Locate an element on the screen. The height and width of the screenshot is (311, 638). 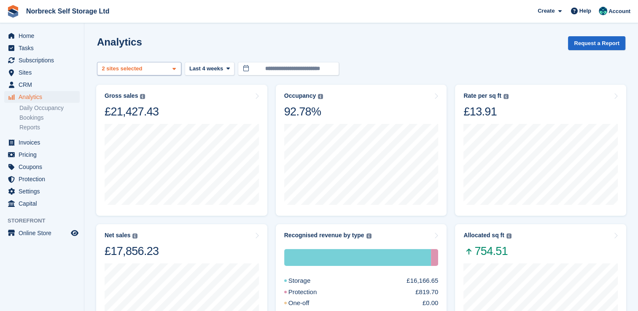
span: Online Store is located at coordinates (44, 233).